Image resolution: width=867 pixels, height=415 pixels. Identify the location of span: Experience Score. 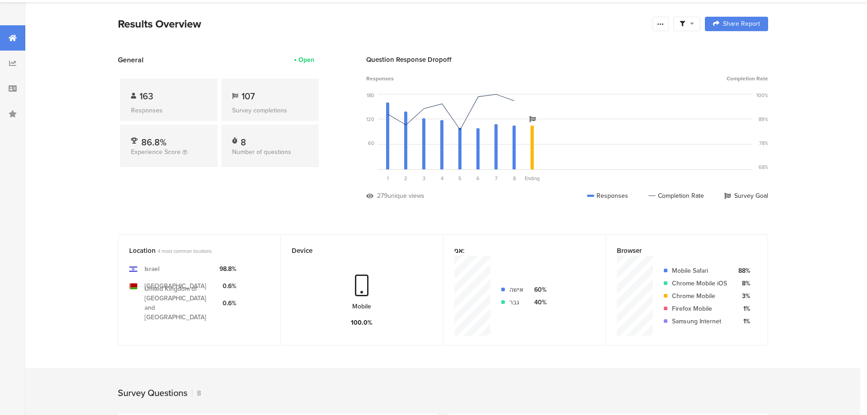
(156, 152).